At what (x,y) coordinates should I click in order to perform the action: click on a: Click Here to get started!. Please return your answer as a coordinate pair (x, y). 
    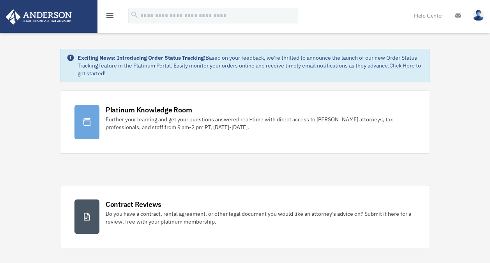
    Looking at the image, I should click on (249, 69).